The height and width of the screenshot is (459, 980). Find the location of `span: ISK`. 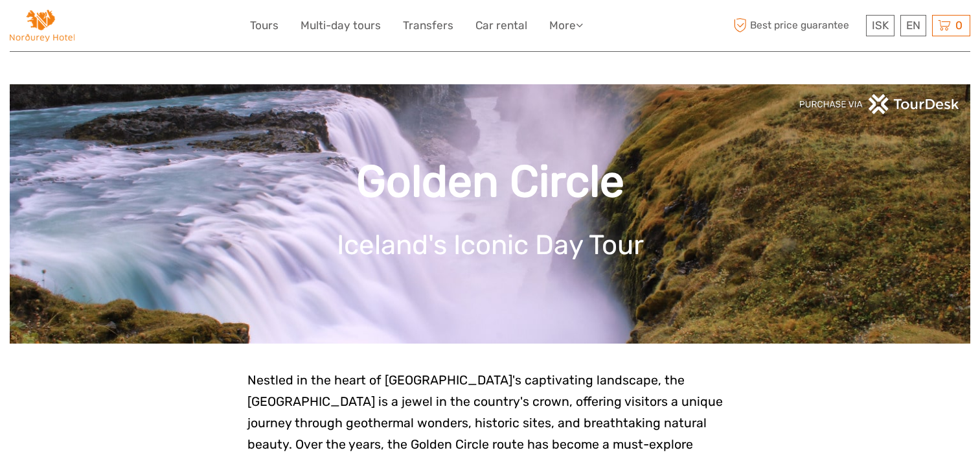

span: ISK is located at coordinates (880, 25).